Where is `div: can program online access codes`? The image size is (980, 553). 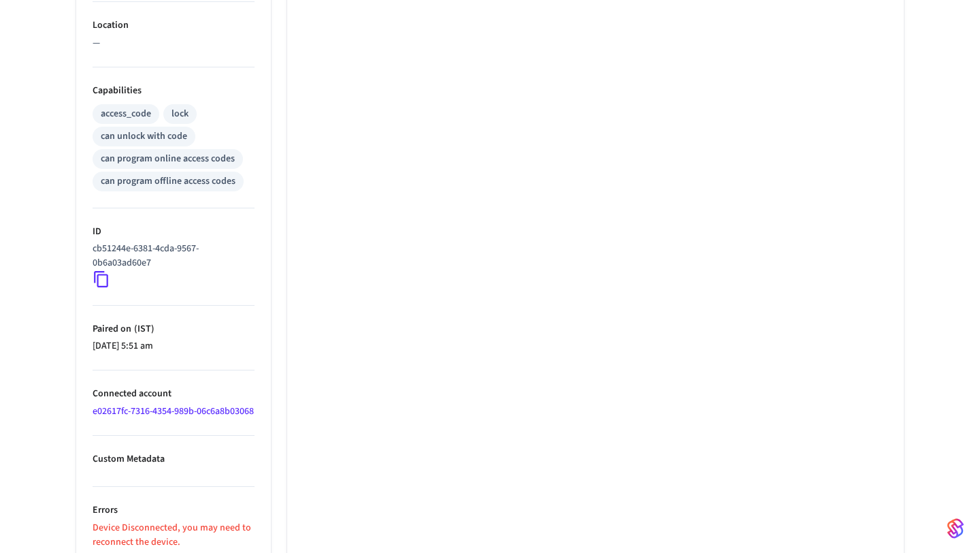 div: can program online access codes is located at coordinates (167, 159).